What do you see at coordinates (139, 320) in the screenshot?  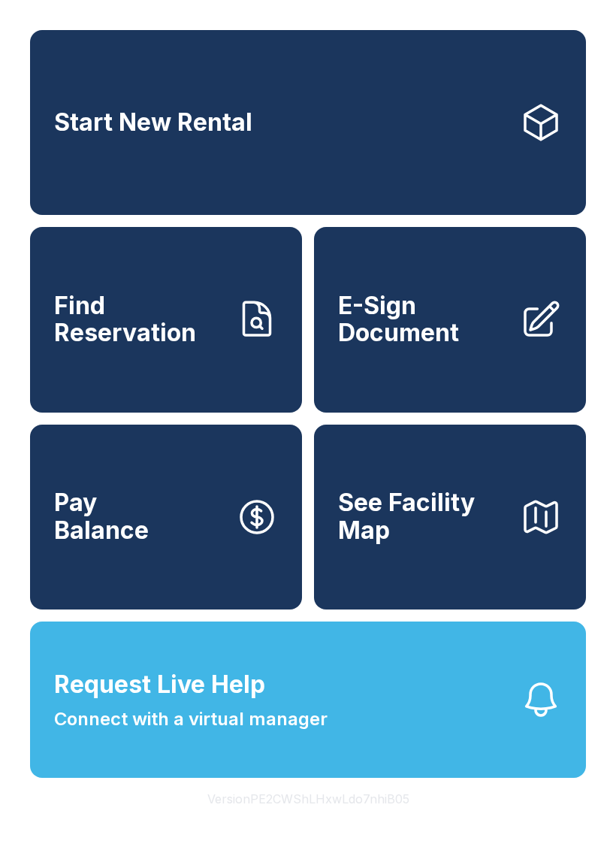 I see `span: Find Reservation` at bounding box center [139, 320].